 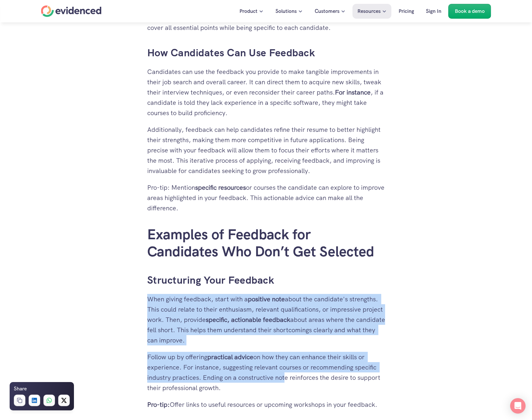 I want to click on p: Solutions, so click(x=286, y=11).